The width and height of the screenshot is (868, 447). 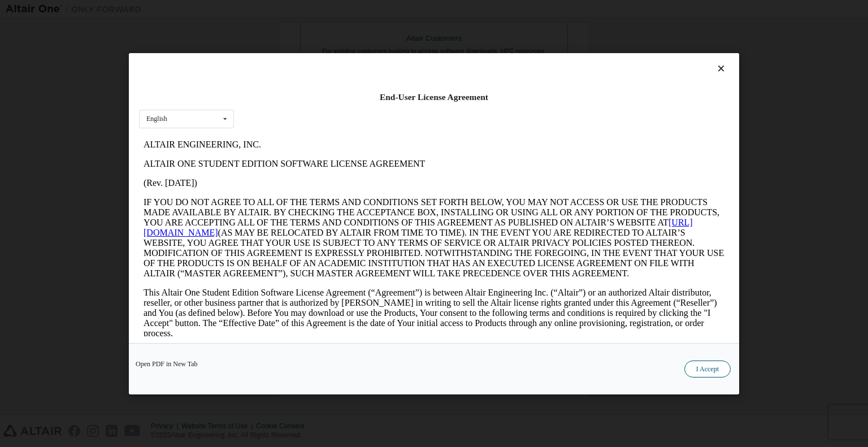 What do you see at coordinates (295, 103) in the screenshot?
I see `p: IF YOU DO NOT AGREE TO ALL OF THE TERMS AND CONDITIONS SET FORTH BELOW, YOU MAY NOT ACCESS OR USE...` at bounding box center [295, 103].